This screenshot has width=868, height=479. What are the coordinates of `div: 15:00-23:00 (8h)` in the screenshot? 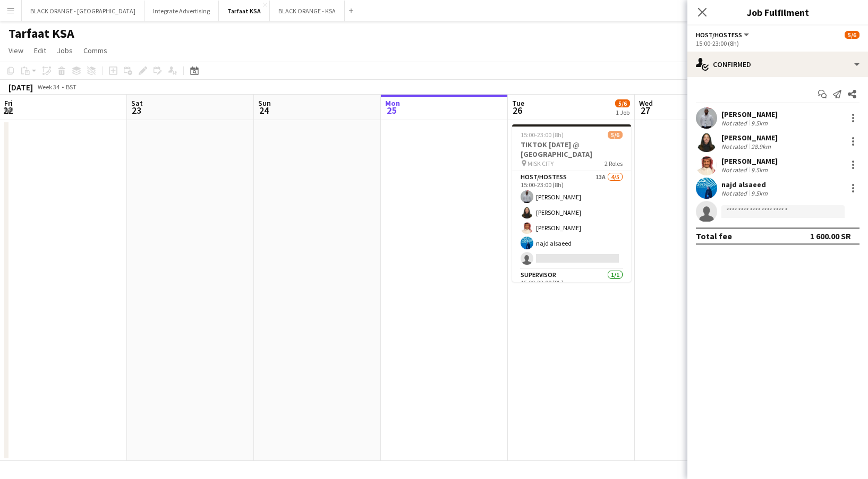 It's located at (778, 43).